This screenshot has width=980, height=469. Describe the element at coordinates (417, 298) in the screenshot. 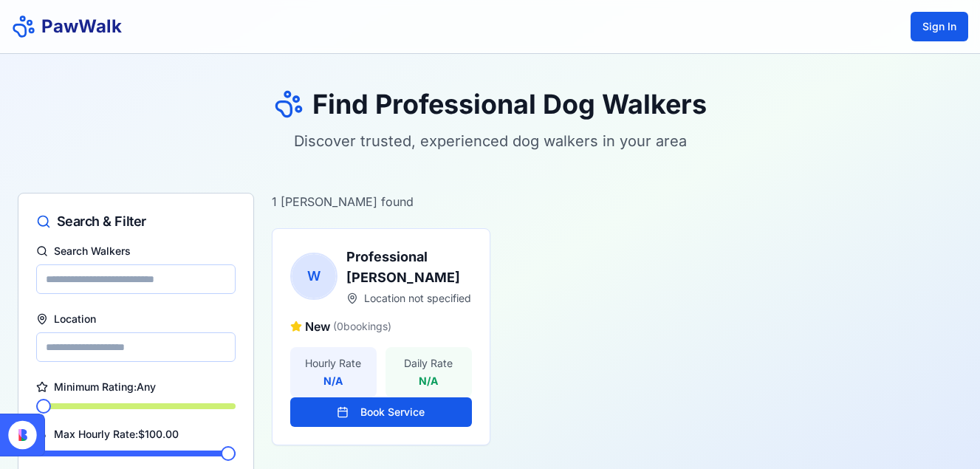

I see `span: Location not specified` at that location.